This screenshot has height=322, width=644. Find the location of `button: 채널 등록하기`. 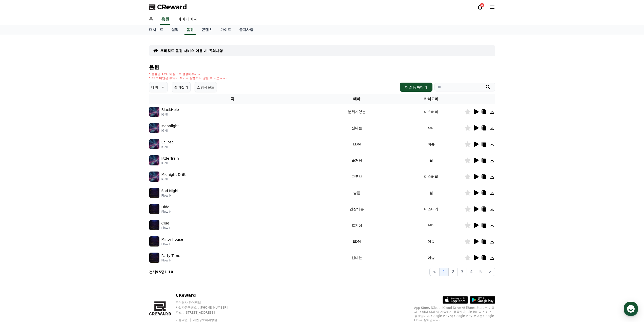

button: 채널 등록하기 is located at coordinates (416, 87).